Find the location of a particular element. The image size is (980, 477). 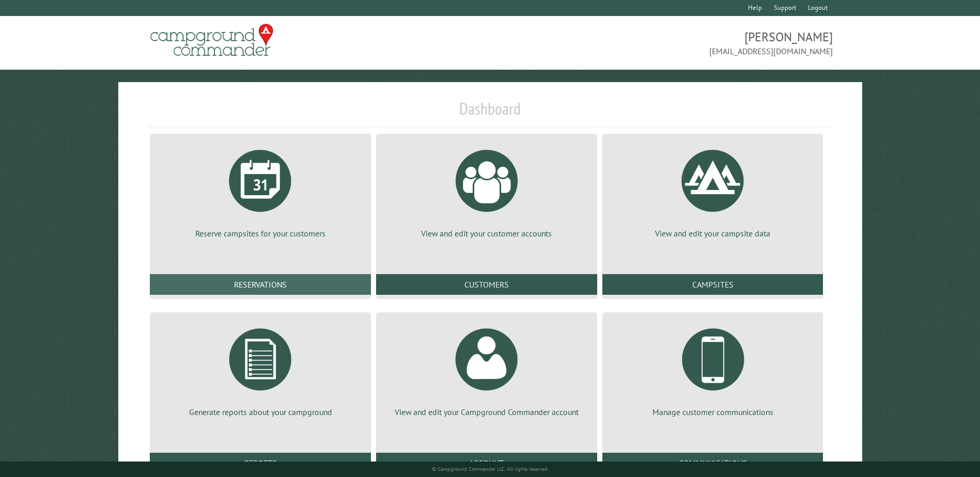

p: View and edit your Campground Commander account is located at coordinates (487, 412).